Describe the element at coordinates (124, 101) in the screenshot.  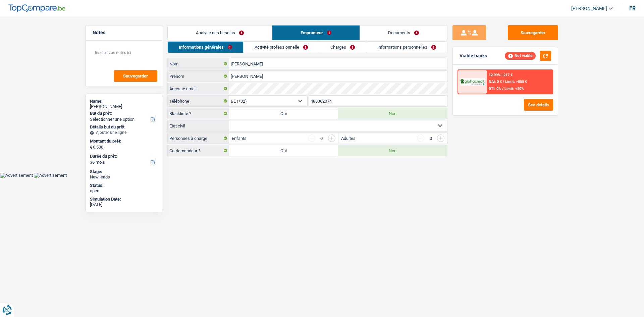
I see `div: Name:` at that location.